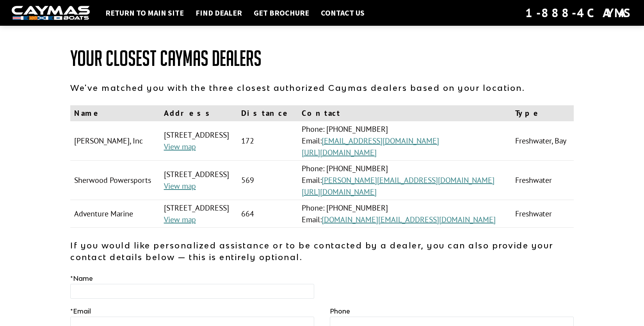 The image size is (644, 326). I want to click on label: Name, so click(82, 279).